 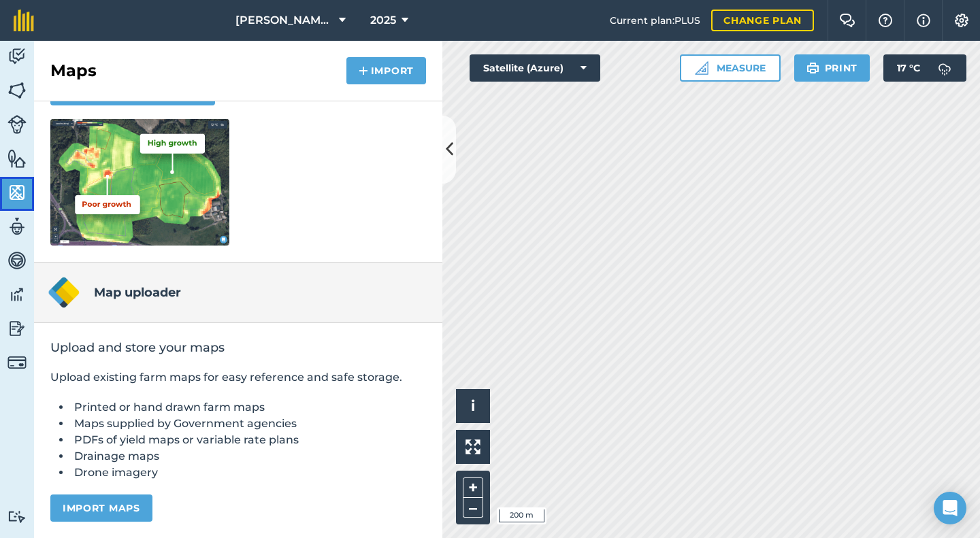 I want to click on button: Import, so click(x=386, y=71).